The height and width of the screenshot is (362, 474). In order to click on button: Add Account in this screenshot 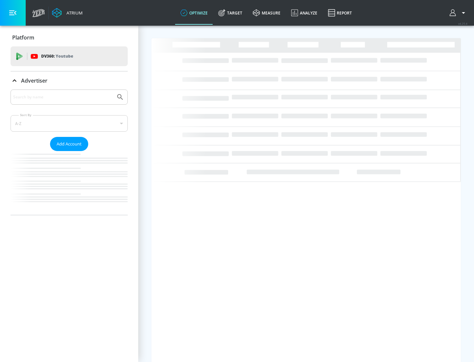, I will do `click(69, 144)`.